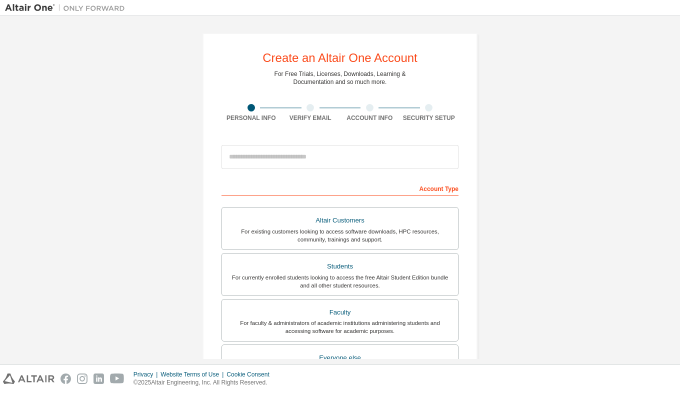  Describe the element at coordinates (98, 378) in the screenshot. I see `img: linkedin.svg` at that location.